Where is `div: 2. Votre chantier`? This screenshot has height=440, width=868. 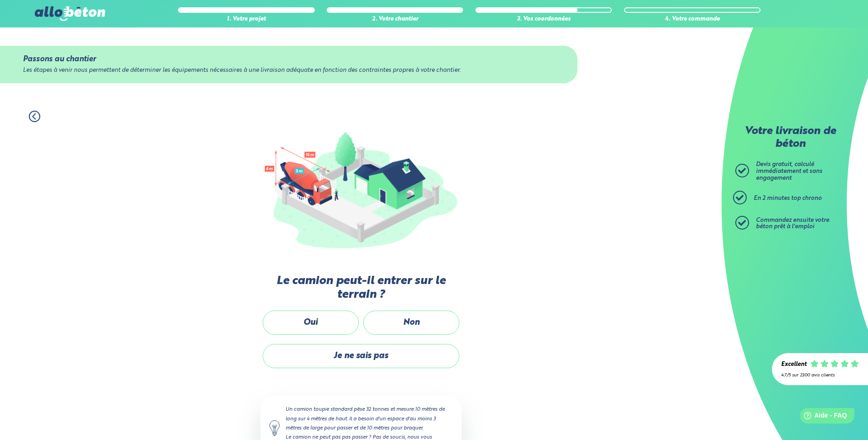
div: 2. Votre chantier is located at coordinates (395, 19).